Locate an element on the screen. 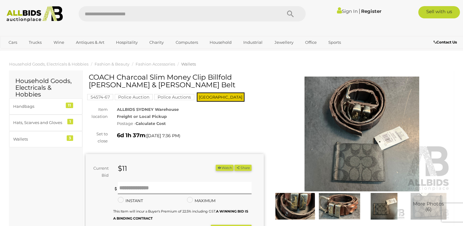 This screenshot has width=463, height=226. a: Contact Us is located at coordinates (446, 42).